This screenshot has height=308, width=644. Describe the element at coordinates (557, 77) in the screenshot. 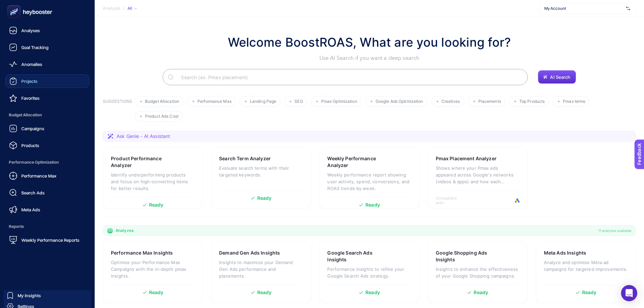

I see `button: AI Search` at that location.